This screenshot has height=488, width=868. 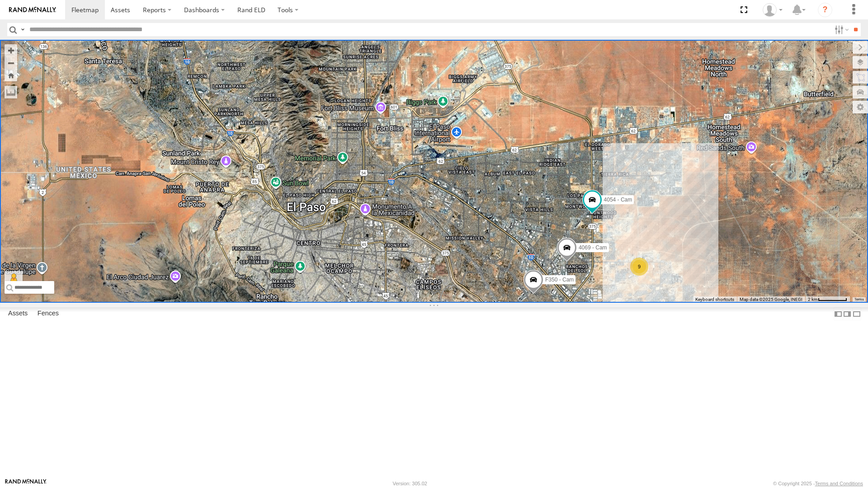 What do you see at coordinates (410, 484) in the screenshot?
I see `div: Version: 305.02` at bounding box center [410, 484].